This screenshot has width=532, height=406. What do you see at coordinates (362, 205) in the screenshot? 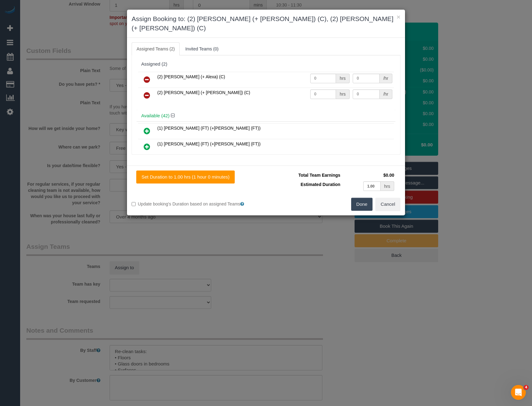
I see `button: Done` at bounding box center [362, 205].